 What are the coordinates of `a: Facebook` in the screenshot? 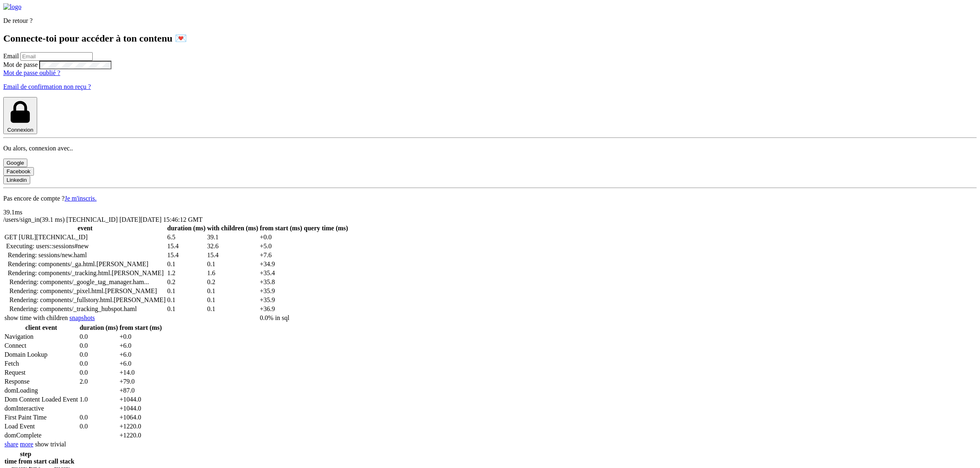 It's located at (18, 171).